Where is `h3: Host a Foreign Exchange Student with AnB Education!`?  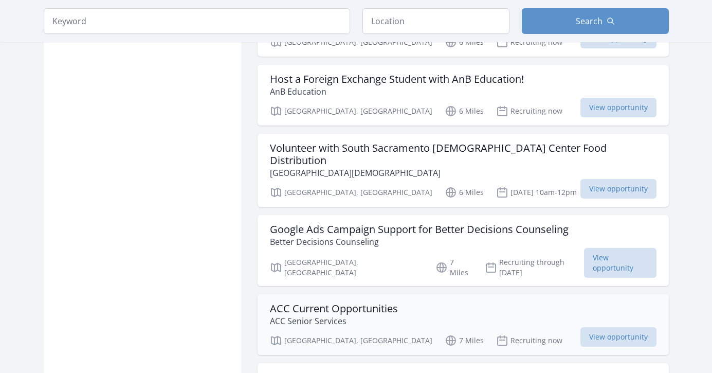
h3: Host a Foreign Exchange Student with AnB Education! is located at coordinates (397, 79).